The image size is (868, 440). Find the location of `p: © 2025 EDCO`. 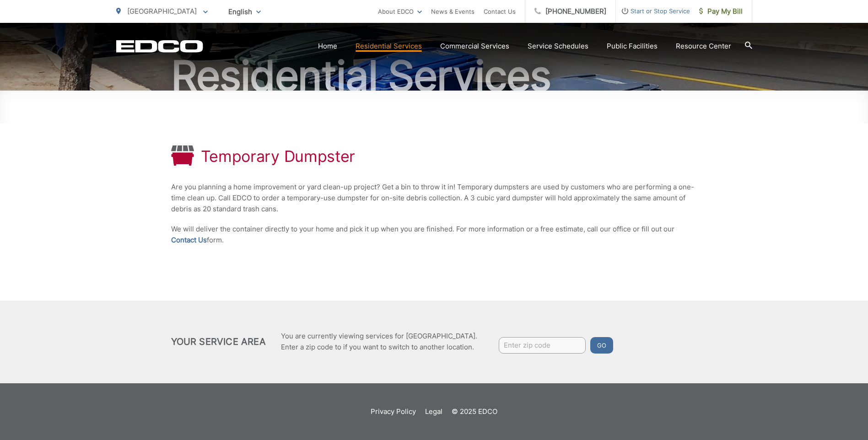

p: © 2025 EDCO is located at coordinates (475, 412).